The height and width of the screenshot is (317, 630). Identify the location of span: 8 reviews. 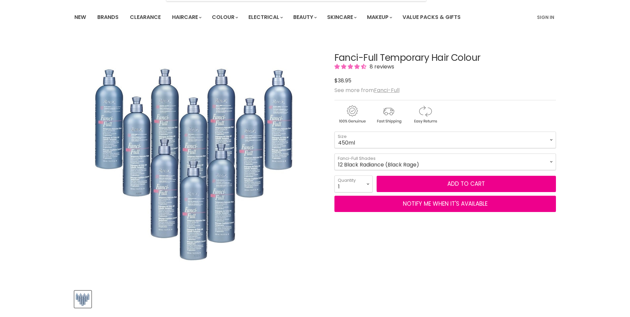
(381, 66).